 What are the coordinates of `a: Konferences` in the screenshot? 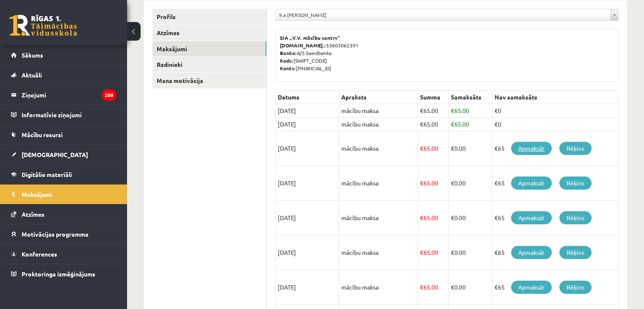 It's located at (63, 254).